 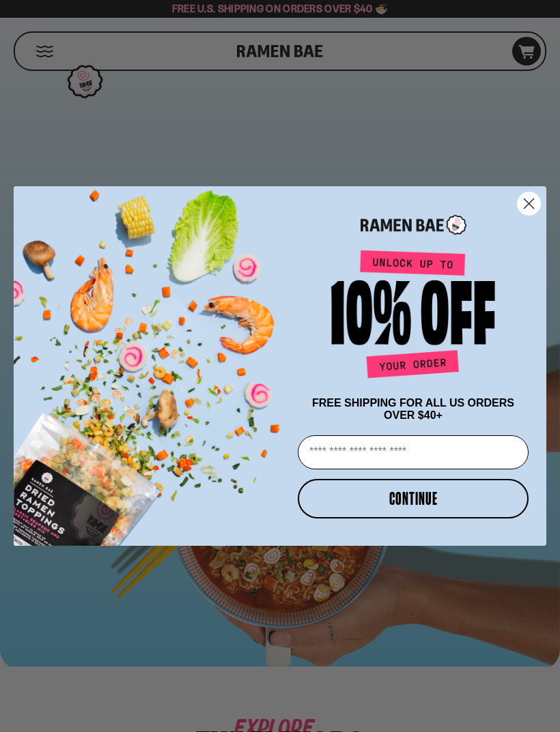 I want to click on img: ce7035ce-2e49-461c-ae4b-8ade7372f32c.png, so click(x=153, y=361).